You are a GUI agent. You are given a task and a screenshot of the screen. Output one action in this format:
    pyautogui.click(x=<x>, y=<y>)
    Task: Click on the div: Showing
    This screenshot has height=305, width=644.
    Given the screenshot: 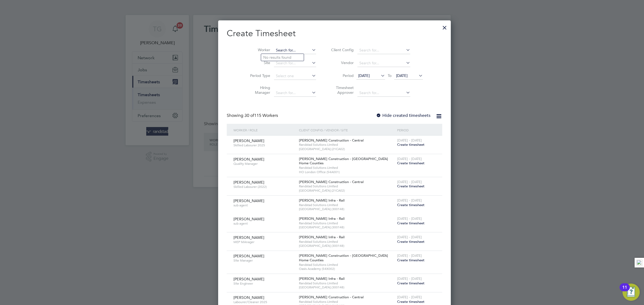 What is the action you would take?
    pyautogui.click(x=253, y=116)
    